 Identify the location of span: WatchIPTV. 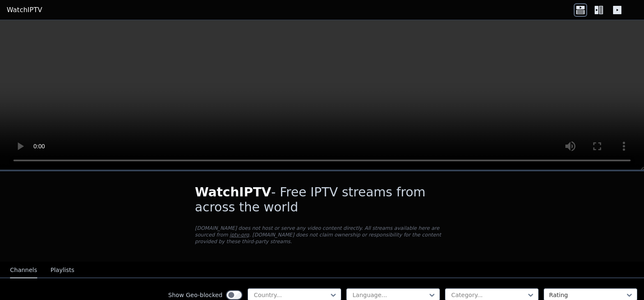
(233, 192).